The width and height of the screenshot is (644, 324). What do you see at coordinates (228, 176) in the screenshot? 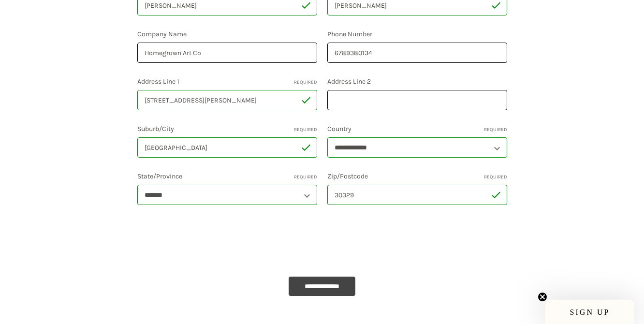
I see `label: State/Province` at bounding box center [228, 176].